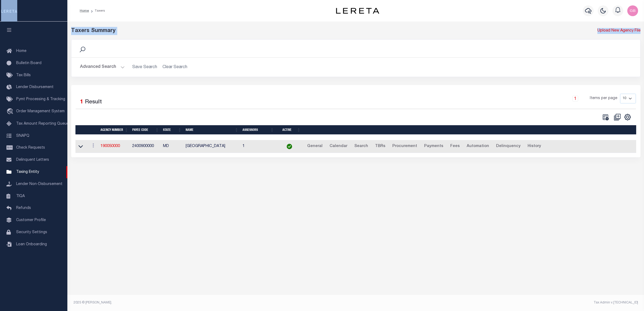  Describe the element at coordinates (114, 130) in the screenshot. I see `th: Agency Number: activate to sort column ascending` at that location.